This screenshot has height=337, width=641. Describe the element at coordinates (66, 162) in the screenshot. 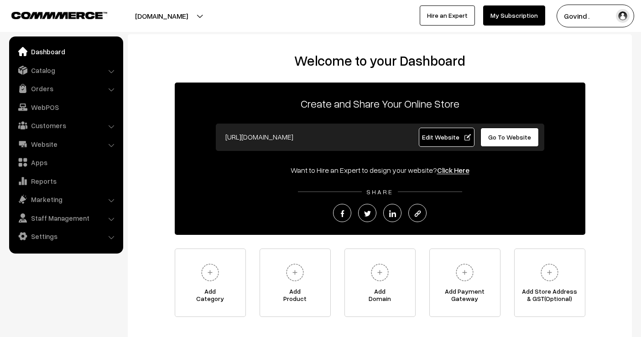

I see `a: Apps` at that location.